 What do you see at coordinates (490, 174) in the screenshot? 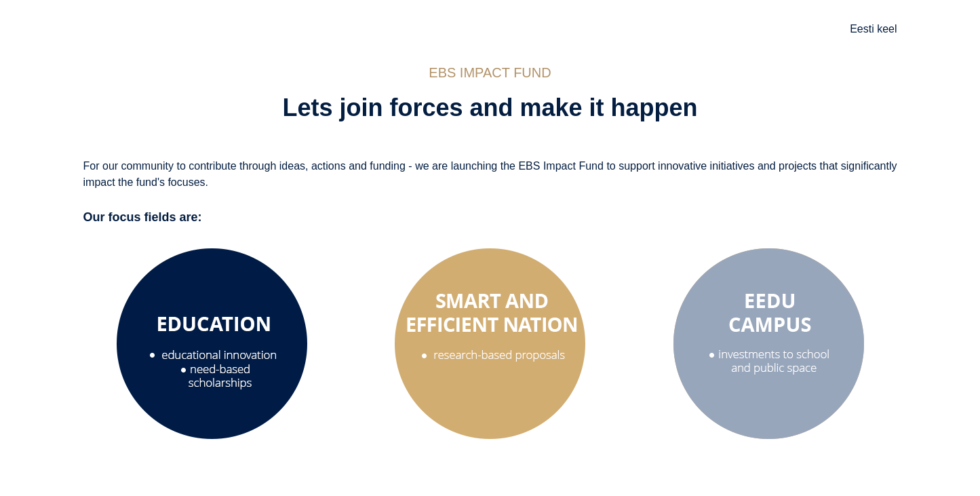
I see `span: For our community to contribute through ideas, actions and funding - we are launching the EBS Imp...` at bounding box center [490, 174].